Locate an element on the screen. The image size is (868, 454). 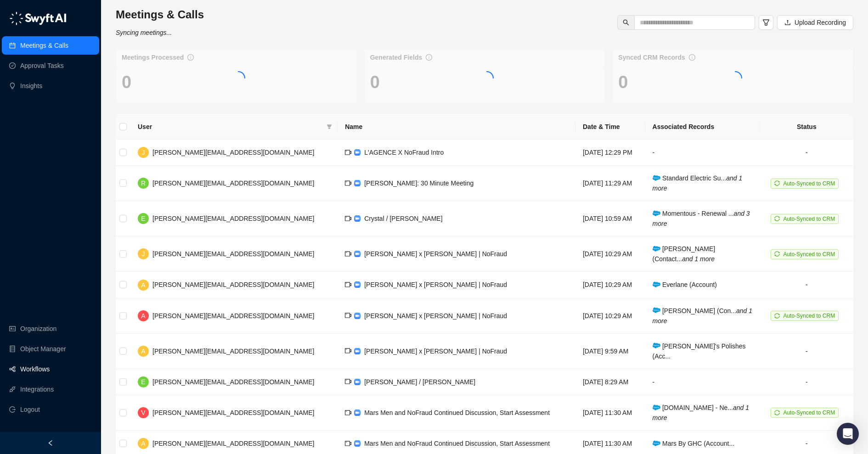
a: Insights is located at coordinates (31, 86).